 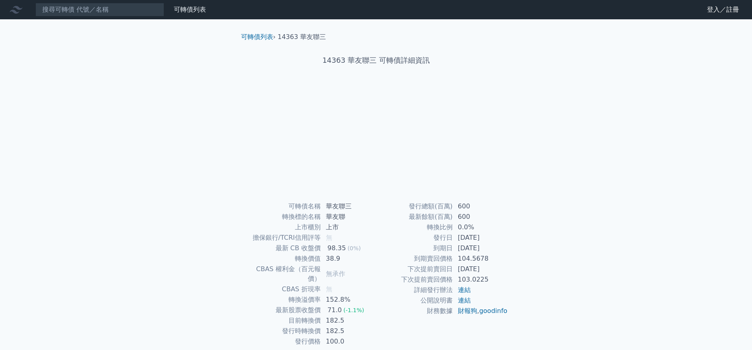 I want to click on td: 0.0%, so click(x=481, y=227).